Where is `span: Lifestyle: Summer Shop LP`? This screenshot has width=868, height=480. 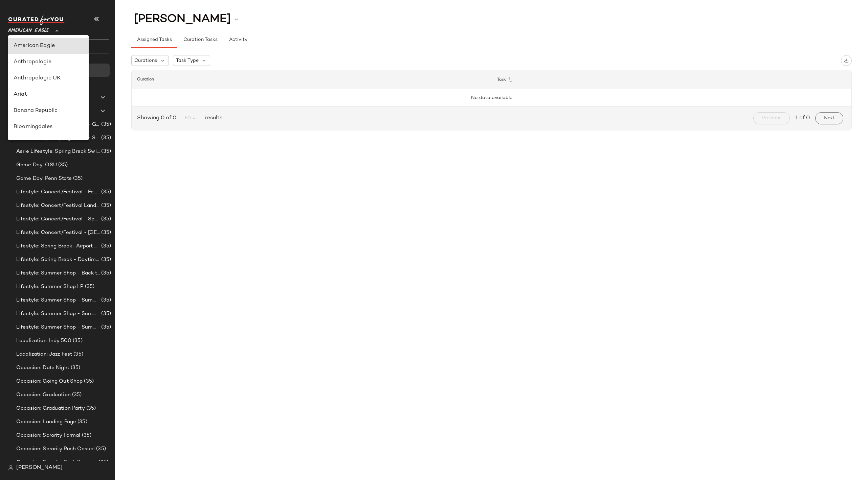 span: Lifestyle: Summer Shop LP is located at coordinates (50, 286).